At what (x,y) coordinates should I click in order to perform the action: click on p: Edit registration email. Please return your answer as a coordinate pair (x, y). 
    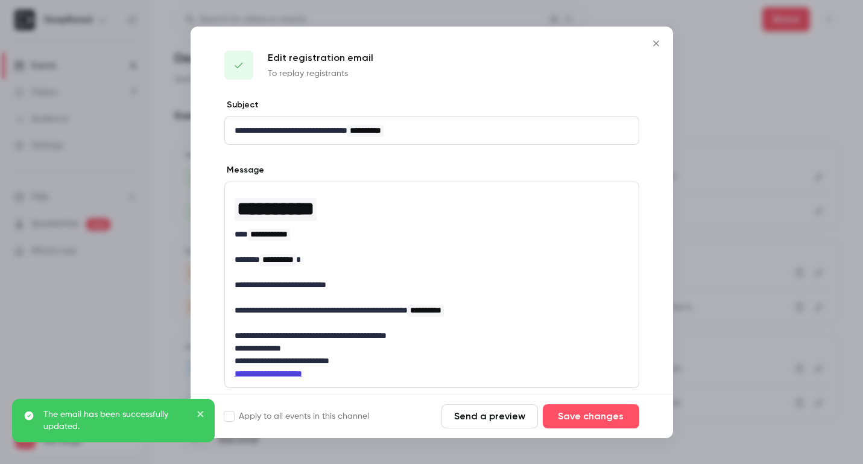
    Looking at the image, I should click on (320, 58).